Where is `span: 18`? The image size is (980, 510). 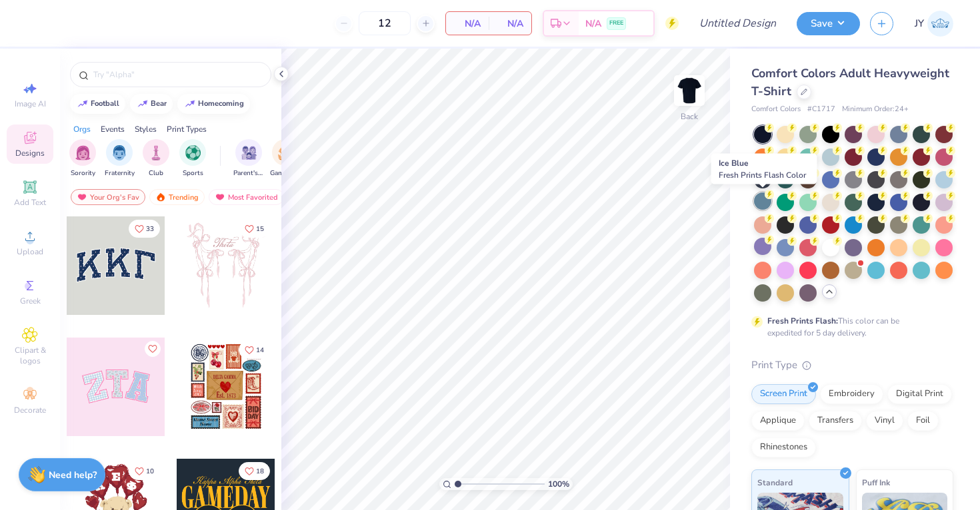
span: 18 is located at coordinates (260, 471).